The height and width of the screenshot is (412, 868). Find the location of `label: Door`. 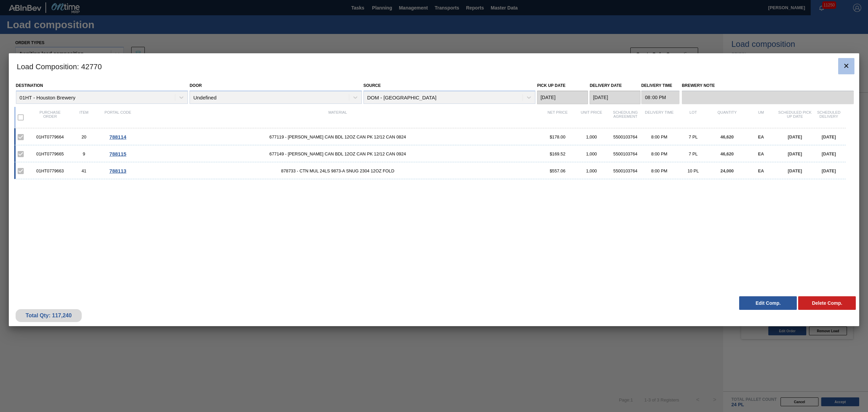

label: Door is located at coordinates (196, 85).